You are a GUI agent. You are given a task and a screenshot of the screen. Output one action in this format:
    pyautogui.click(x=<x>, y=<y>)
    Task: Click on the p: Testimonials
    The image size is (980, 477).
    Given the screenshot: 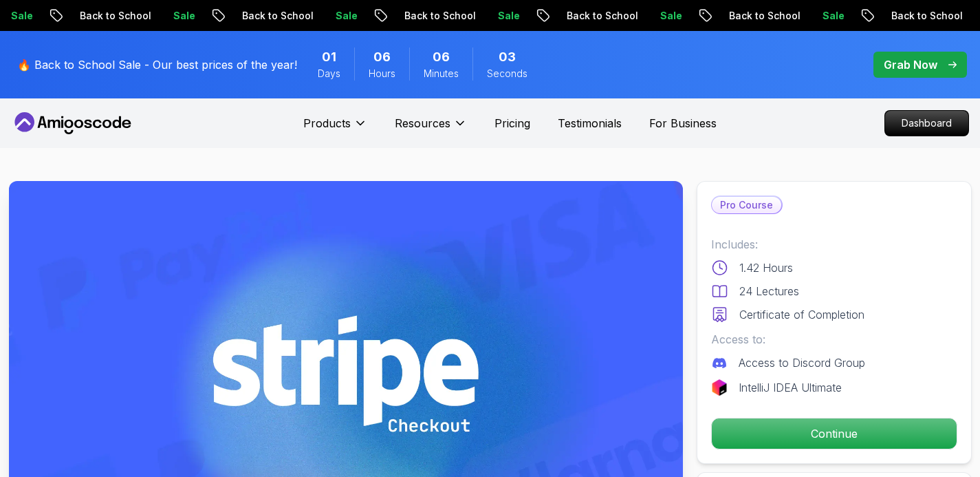 What is the action you would take?
    pyautogui.click(x=590, y=124)
    